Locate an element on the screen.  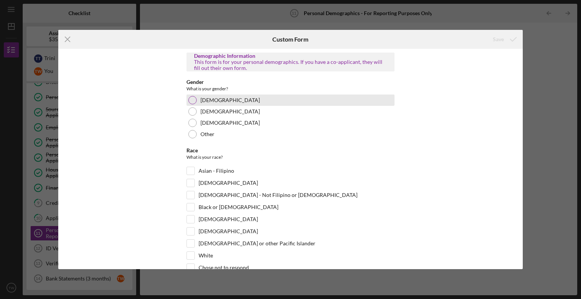
div: What is your gender? is located at coordinates (291, 89).